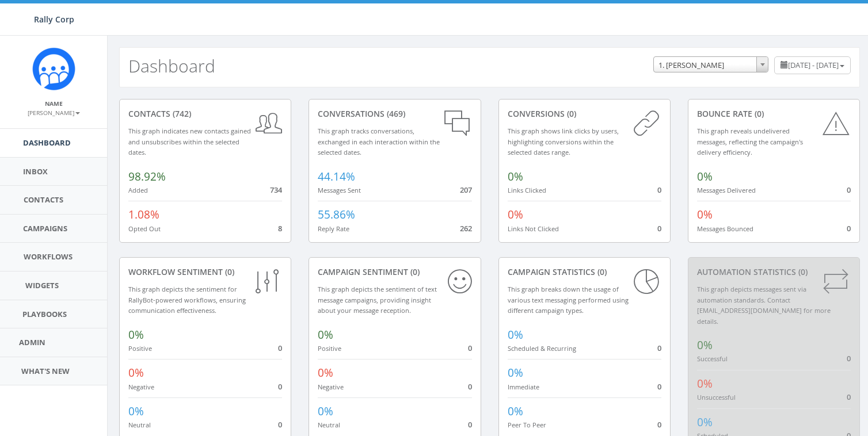 The image size is (868, 436). I want to click on span: Widgets, so click(42, 285).